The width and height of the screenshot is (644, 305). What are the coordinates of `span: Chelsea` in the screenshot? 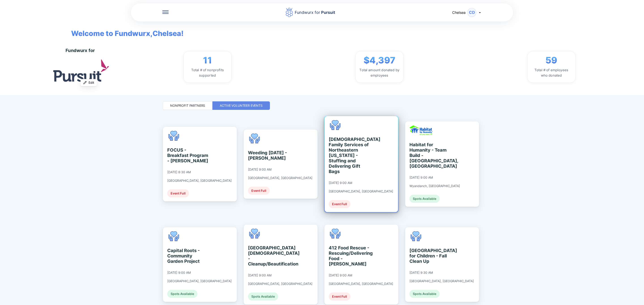 It's located at (459, 12).